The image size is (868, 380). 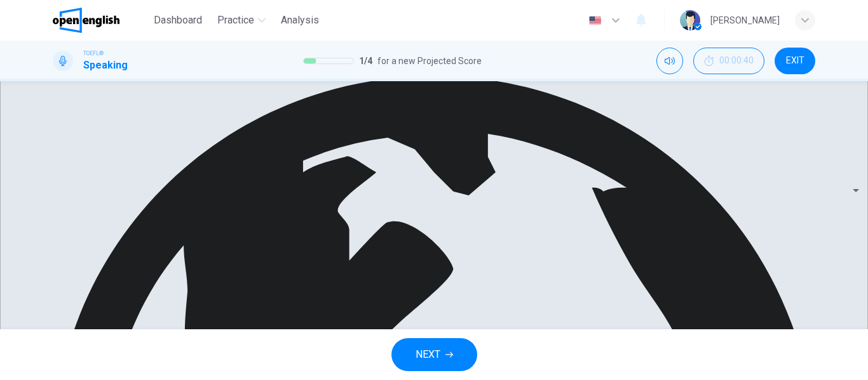 I want to click on div: Mute, so click(x=670, y=61).